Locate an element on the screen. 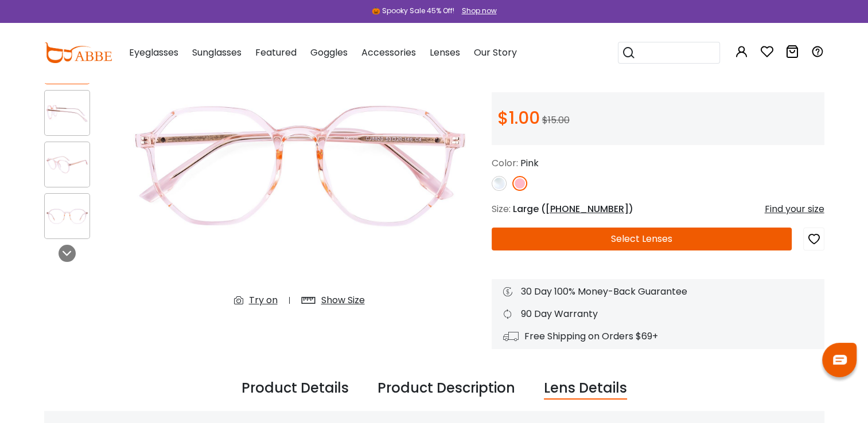 The image size is (868, 423). span: Color: is located at coordinates (505, 163).